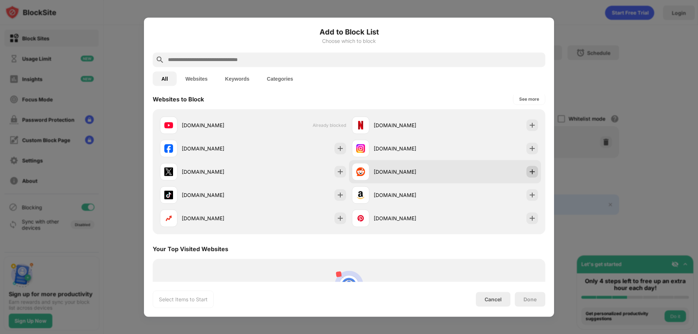 The width and height of the screenshot is (698, 334). I want to click on div: Done, so click(530, 299).